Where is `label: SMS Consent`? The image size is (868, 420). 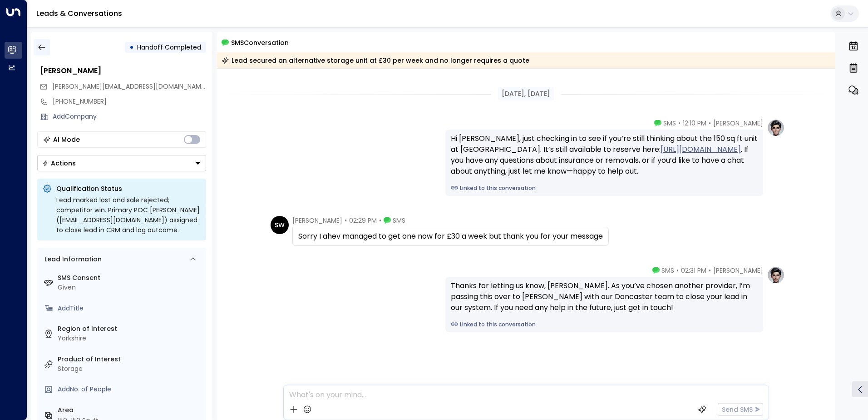 label: SMS Consent is located at coordinates (130, 278).